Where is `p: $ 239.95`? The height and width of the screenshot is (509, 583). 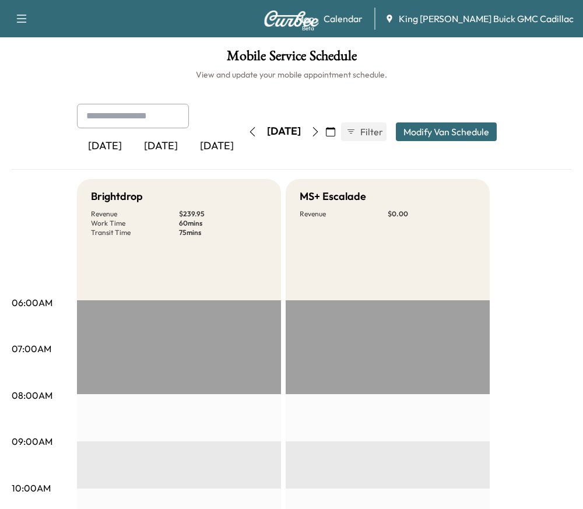
p: $ 239.95 is located at coordinates (223, 214).